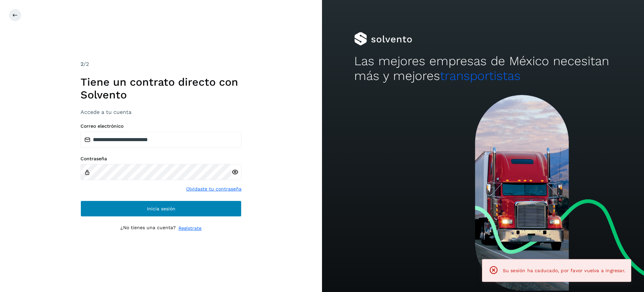  Describe the element at coordinates (190, 228) in the screenshot. I see `a: Regístrate` at that location.